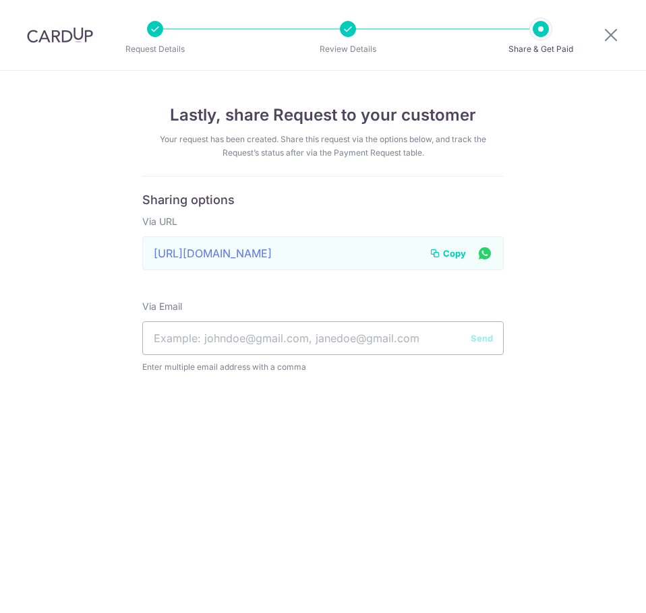 The width and height of the screenshot is (646, 613). What do you see at coordinates (323, 338) in the screenshot?
I see `input: Example: johndoe@gmail.com, janedoe@gmail.com` at bounding box center [323, 338].